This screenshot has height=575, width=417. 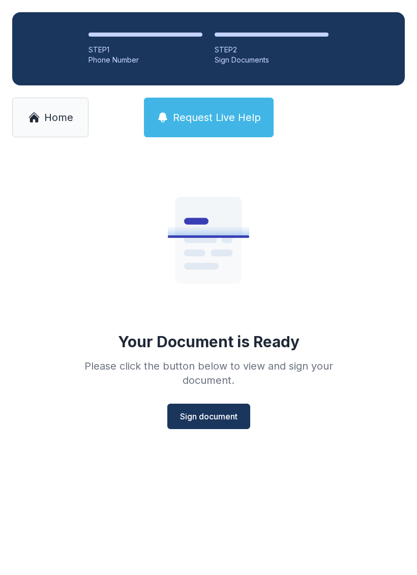 I want to click on div: Sign Documents, so click(x=272, y=60).